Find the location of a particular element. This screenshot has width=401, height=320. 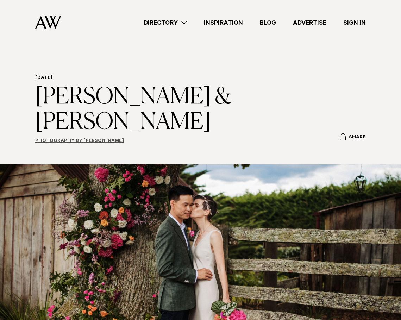

img: Auckland Weddings Logo is located at coordinates (48, 22).